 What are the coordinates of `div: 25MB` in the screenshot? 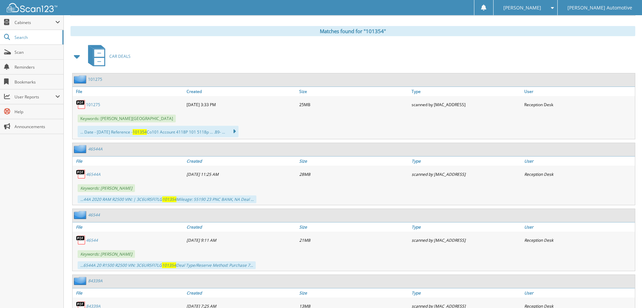 It's located at (354, 104).